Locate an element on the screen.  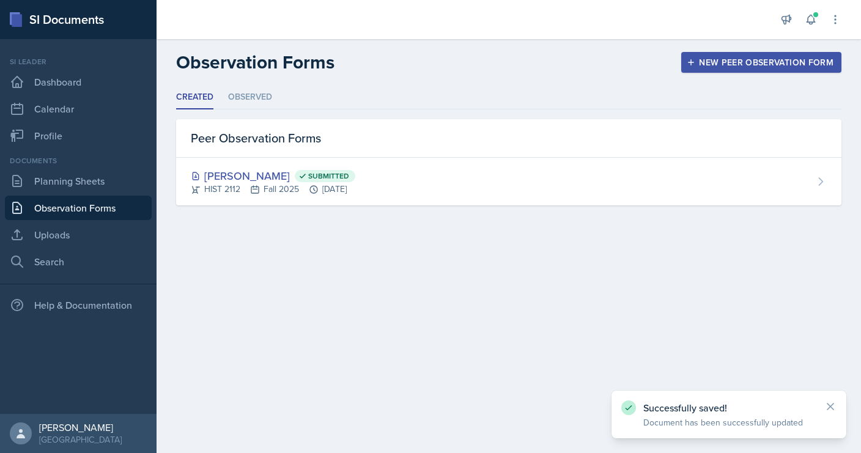
a: Planning Sheets is located at coordinates (78, 181).